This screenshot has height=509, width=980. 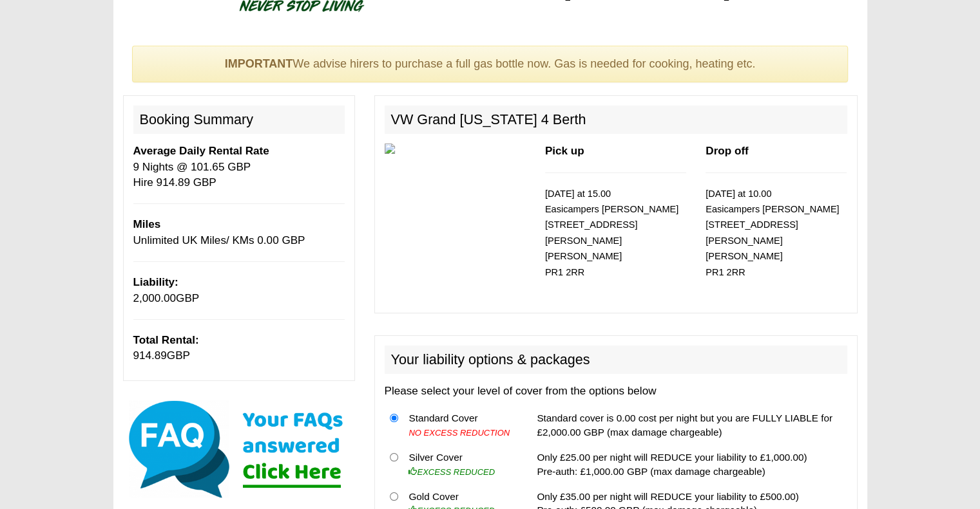 What do you see at coordinates (452, 472) in the screenshot?
I see `i: EXCESS REDUCED` at bounding box center [452, 472].